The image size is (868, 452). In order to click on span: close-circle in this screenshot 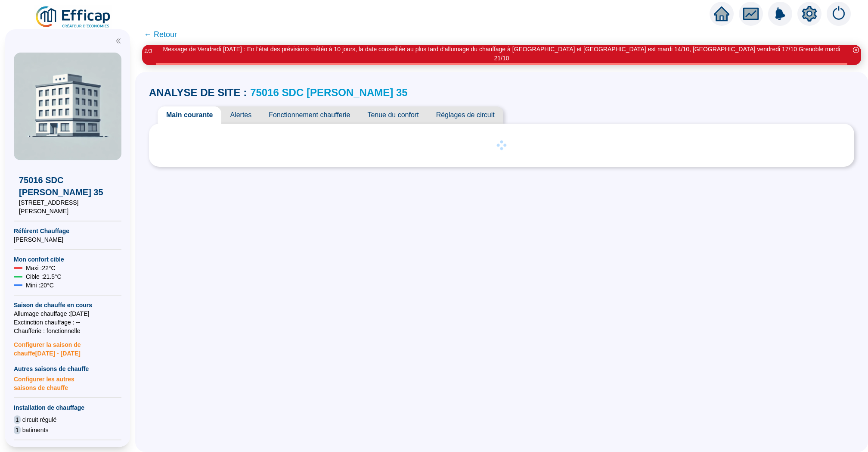, I will do `click(856, 50)`.